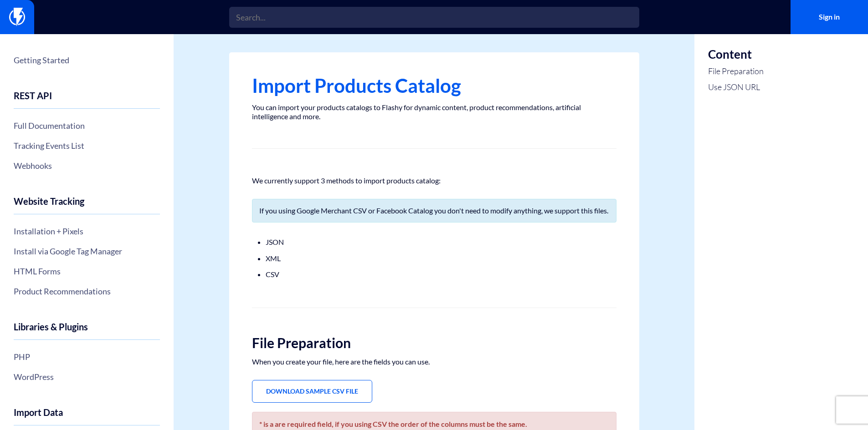 The width and height of the screenshot is (868, 430). What do you see at coordinates (434, 362) in the screenshot?
I see `p: When you create your file, here are the fields you can use.` at bounding box center [434, 362].